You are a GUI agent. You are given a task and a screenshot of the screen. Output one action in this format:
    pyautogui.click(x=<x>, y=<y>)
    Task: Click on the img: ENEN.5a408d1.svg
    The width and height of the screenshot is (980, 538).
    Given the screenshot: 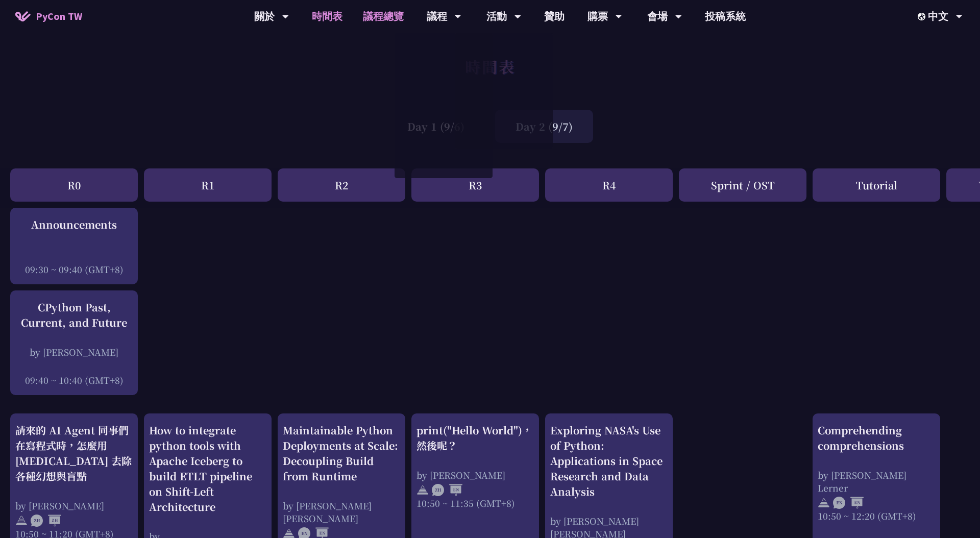 What is the action you would take?
    pyautogui.click(x=848, y=503)
    